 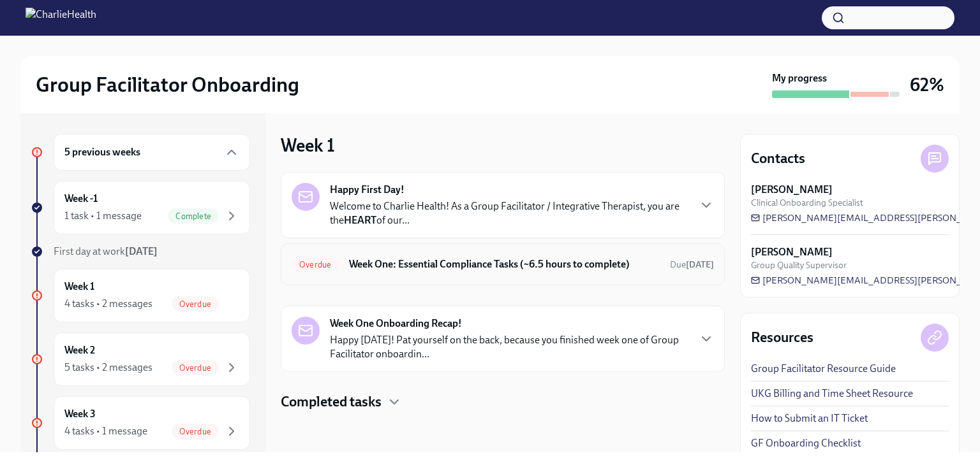 What do you see at coordinates (927, 85) in the screenshot?
I see `h3: 62%` at bounding box center [927, 85].